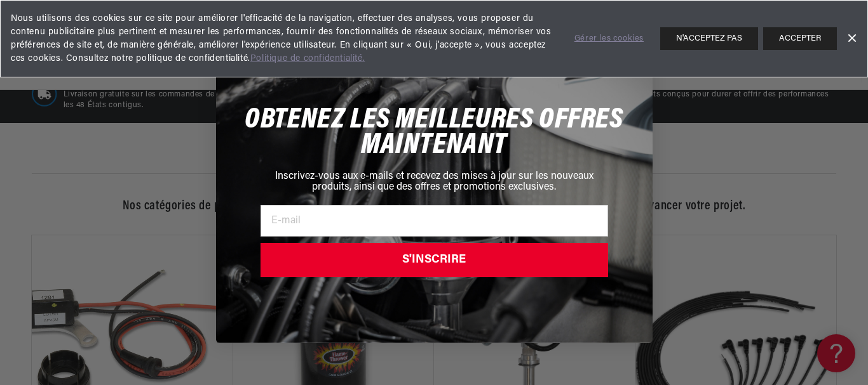 This screenshot has height=385, width=868. What do you see at coordinates (709, 38) in the screenshot?
I see `font: N'ACCEPTEZ PAS` at bounding box center [709, 38].